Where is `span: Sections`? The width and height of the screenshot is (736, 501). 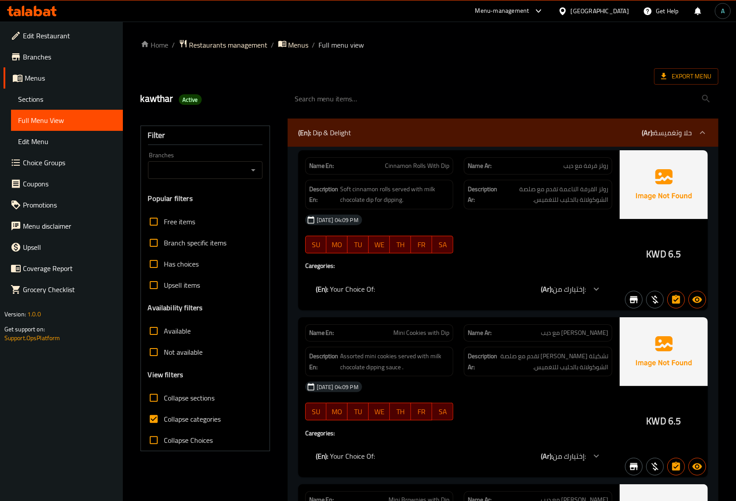 span: Sections is located at coordinates (67, 99).